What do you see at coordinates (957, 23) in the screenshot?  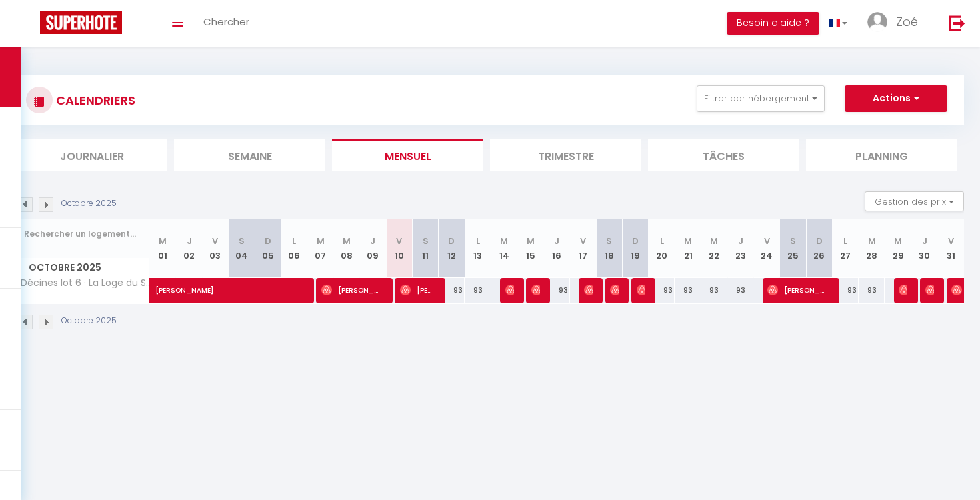 I see `img: logout` at bounding box center [957, 23].